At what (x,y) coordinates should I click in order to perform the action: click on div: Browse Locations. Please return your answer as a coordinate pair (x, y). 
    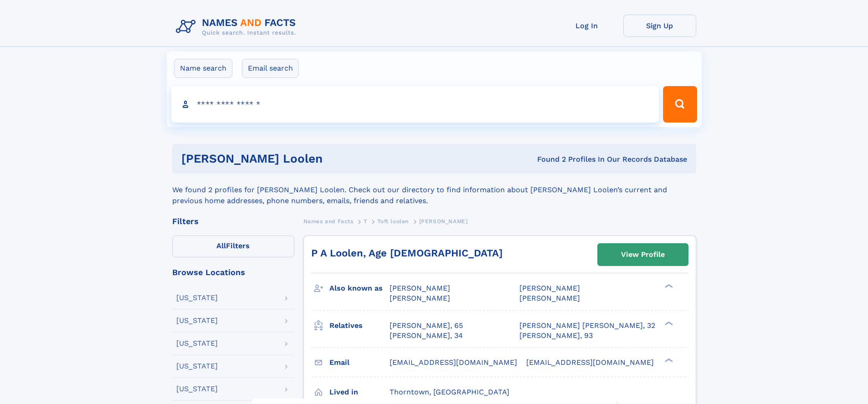
    Looking at the image, I should click on (233, 272).